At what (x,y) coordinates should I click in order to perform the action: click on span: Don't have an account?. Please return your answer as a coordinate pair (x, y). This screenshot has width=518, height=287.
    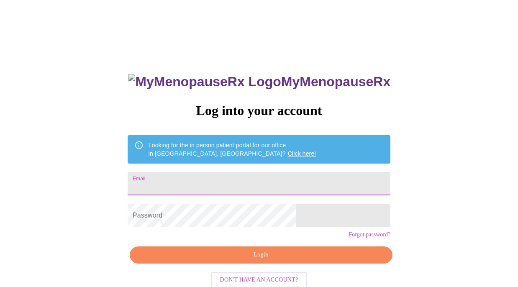
    Looking at the image, I should click on (259, 280).